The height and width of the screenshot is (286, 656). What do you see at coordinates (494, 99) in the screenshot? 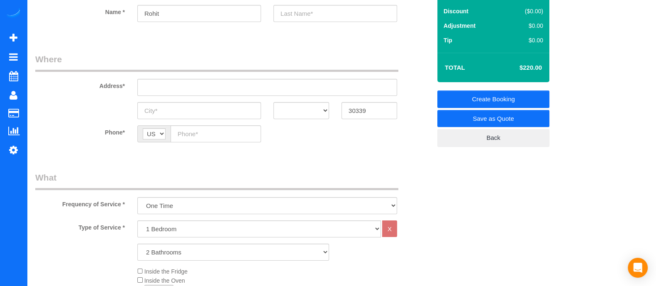
I see `a: Create Booking` at bounding box center [494, 99].